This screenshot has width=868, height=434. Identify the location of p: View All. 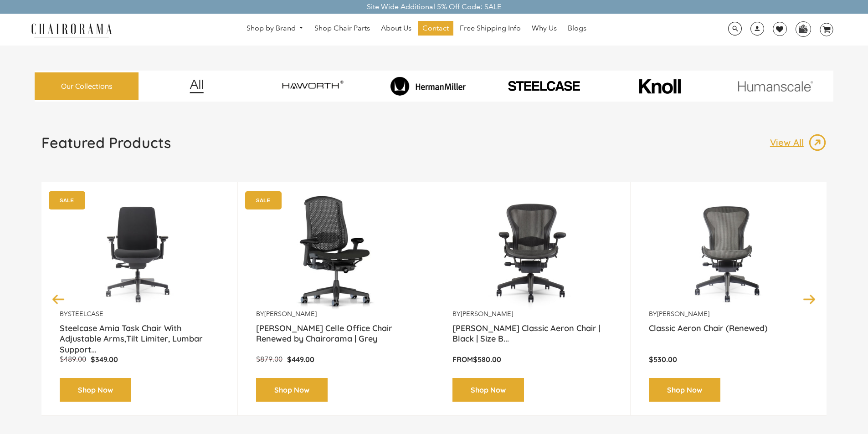
(789, 143).